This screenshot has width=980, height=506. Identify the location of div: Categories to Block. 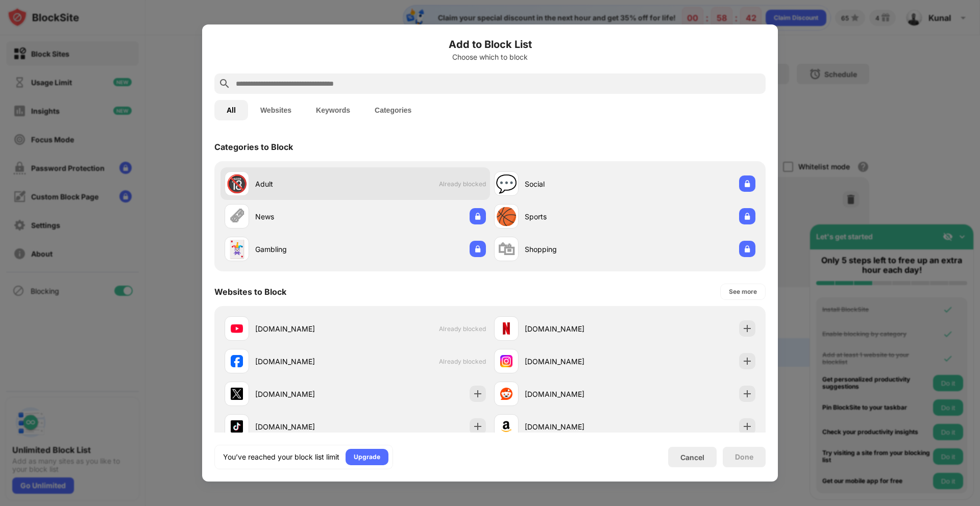
(253, 147).